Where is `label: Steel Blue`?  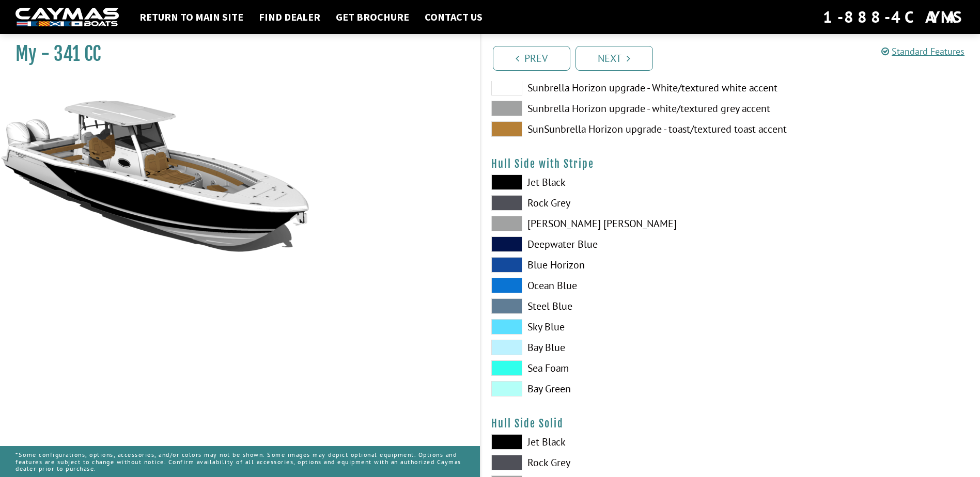
label: Steel Blue is located at coordinates (605, 306).